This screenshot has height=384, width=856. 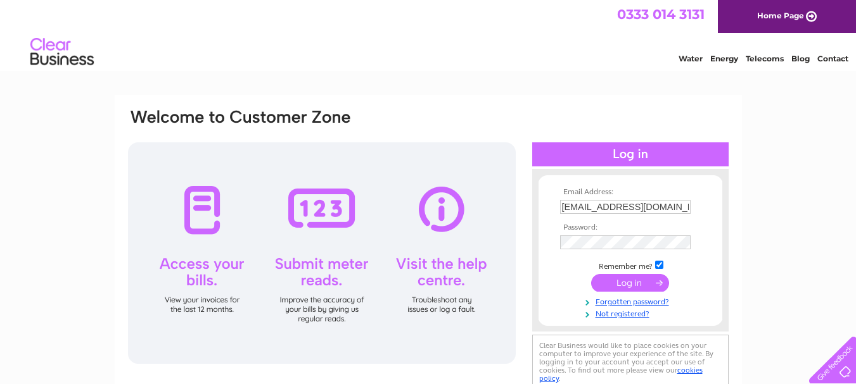 What do you see at coordinates (630, 193) in the screenshot?
I see `th: Email Address:` at bounding box center [630, 193].